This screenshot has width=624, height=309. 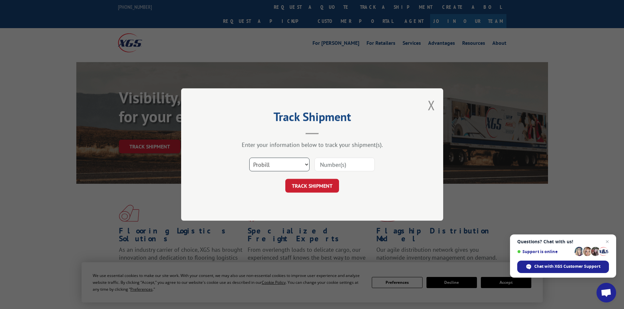 What do you see at coordinates (345, 165) in the screenshot?
I see `input: Number(s)` at bounding box center [345, 165].